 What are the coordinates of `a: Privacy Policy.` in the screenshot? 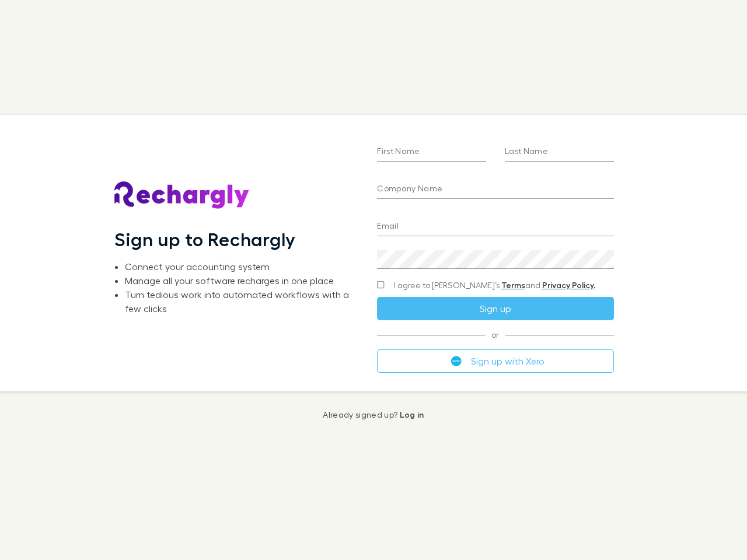 It's located at (568, 285).